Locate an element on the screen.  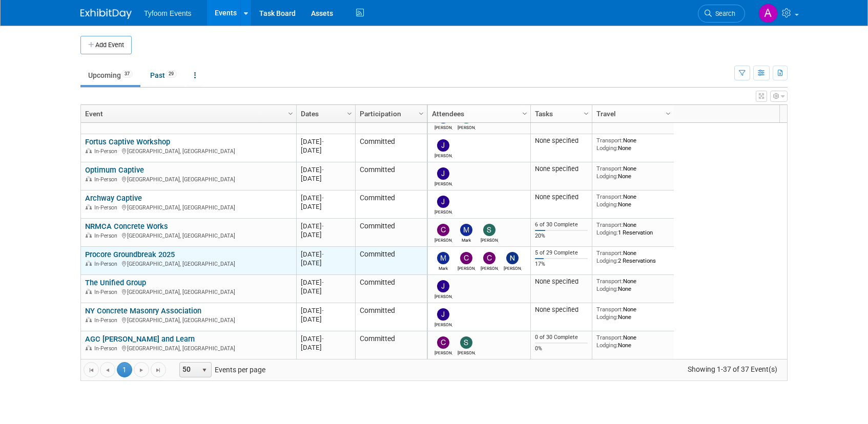
a: Dates is located at coordinates (324, 114).